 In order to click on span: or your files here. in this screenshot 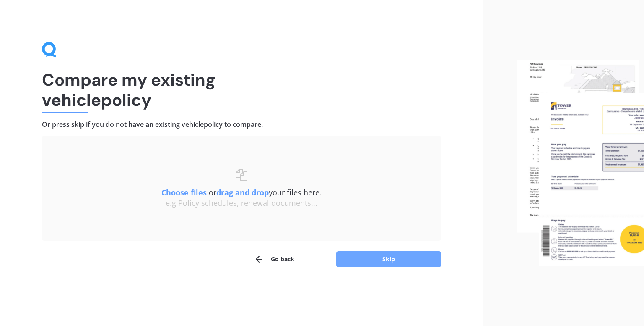, I will do `click(241, 192)`.